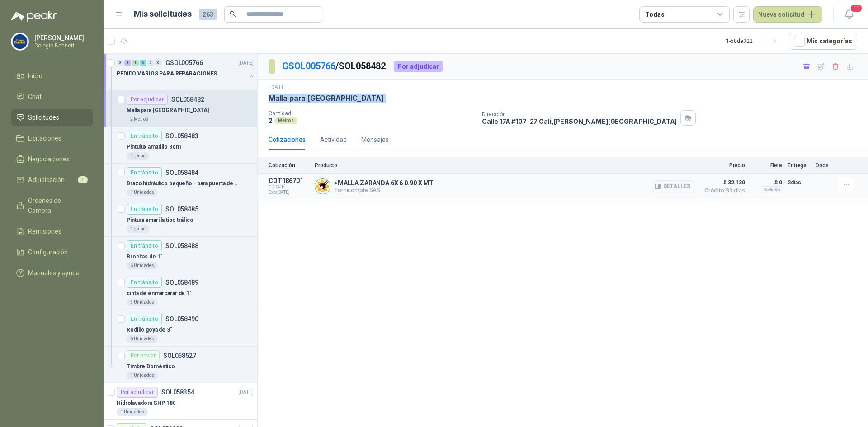 This screenshot has width=868, height=427. Describe the element at coordinates (160, 220) in the screenshot. I see `p: Pintura amarilla tipo tráfico` at that location.